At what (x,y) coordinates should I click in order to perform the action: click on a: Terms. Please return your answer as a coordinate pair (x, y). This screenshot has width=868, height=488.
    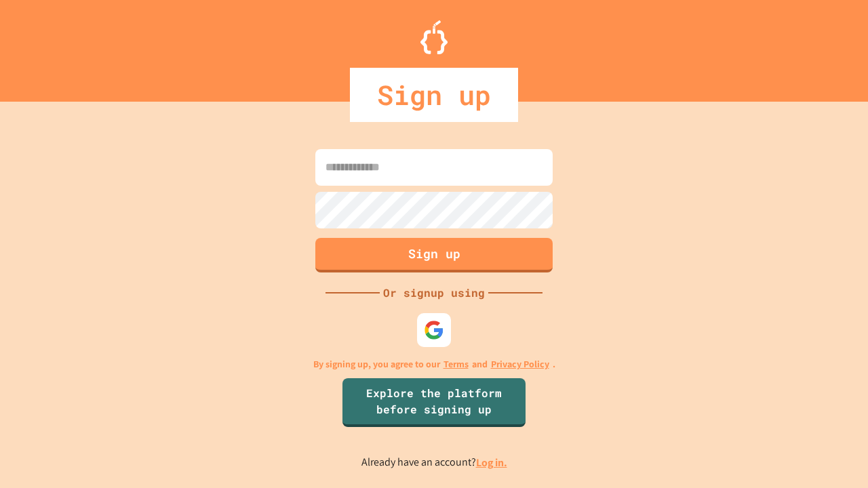
    Looking at the image, I should click on (456, 364).